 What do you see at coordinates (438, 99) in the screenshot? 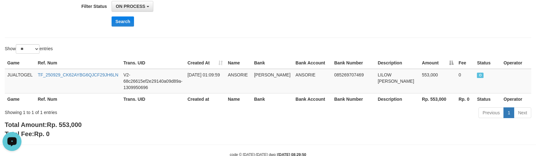
I see `th: Rp. 553,000` at bounding box center [438, 99].